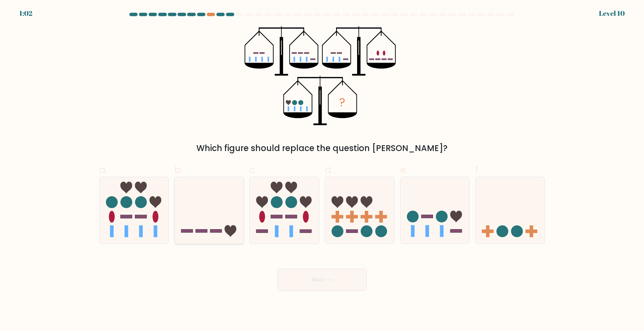 The image size is (644, 331). Describe the element at coordinates (178, 169) in the screenshot. I see `span: b.` at that location.